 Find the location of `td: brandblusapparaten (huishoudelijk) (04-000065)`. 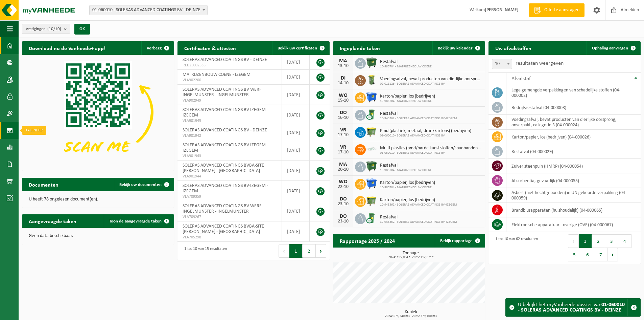

td: brandblusapparaten (huishoudelijk) (04-000065) is located at coordinates (574, 210).